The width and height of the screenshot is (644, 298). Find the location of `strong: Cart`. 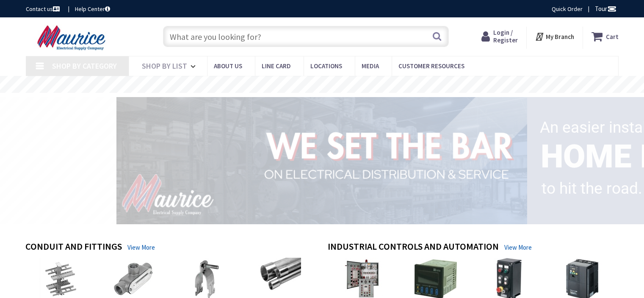

strong: Cart is located at coordinates (612, 37).